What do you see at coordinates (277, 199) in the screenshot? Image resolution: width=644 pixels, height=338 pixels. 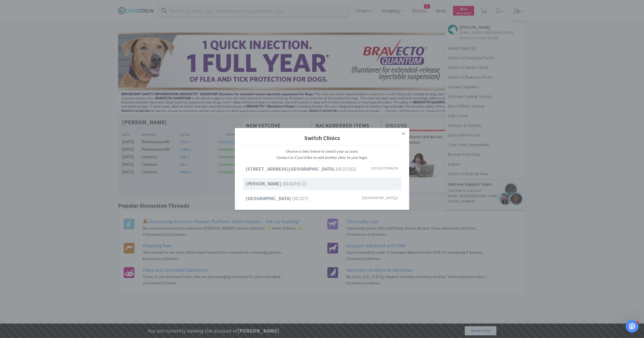 I see `span: (ID: 227 )` at bounding box center [277, 199].